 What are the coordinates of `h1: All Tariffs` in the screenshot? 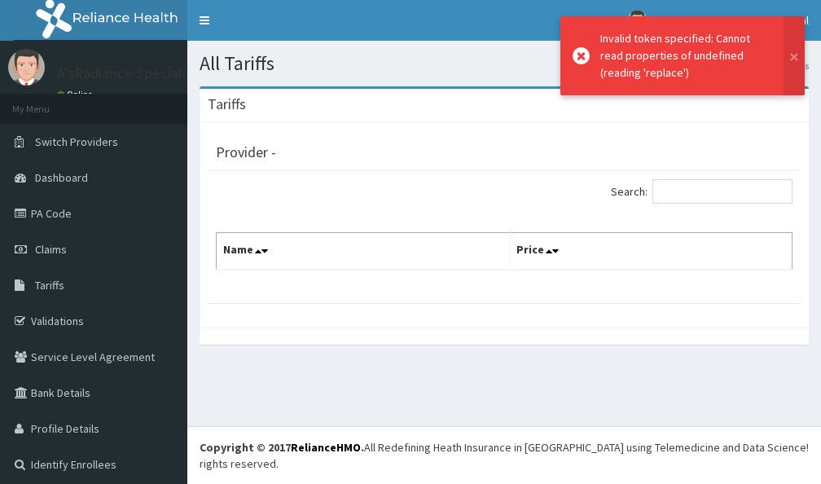 It's located at (504, 64).